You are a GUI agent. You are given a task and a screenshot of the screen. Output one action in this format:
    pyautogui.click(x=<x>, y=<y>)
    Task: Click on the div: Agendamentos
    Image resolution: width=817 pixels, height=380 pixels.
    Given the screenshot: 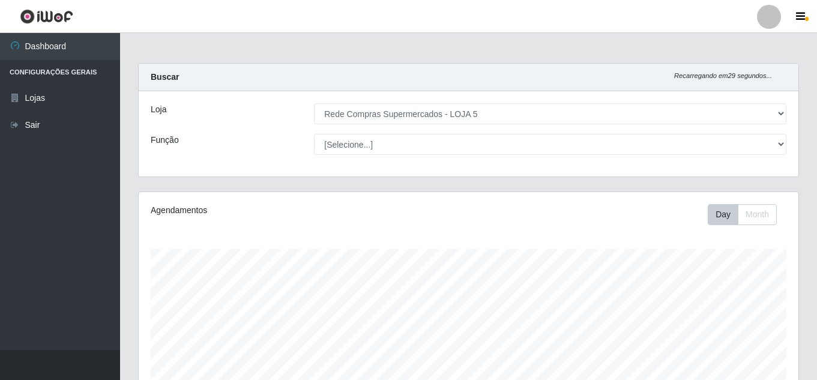 What is the action you would take?
    pyautogui.click(x=278, y=210)
    